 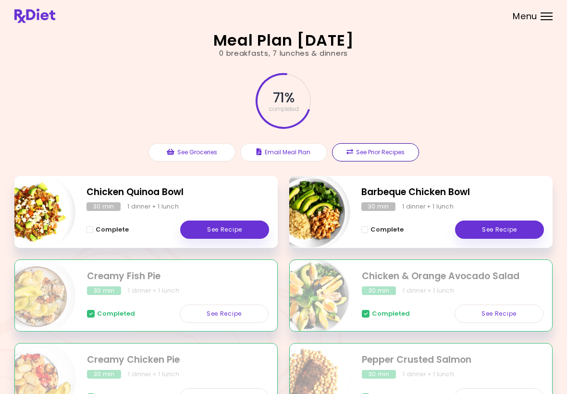 What do you see at coordinates (311, 296) in the screenshot?
I see `img: Info - Chicken & Orange Avocado Salad` at bounding box center [311, 296].